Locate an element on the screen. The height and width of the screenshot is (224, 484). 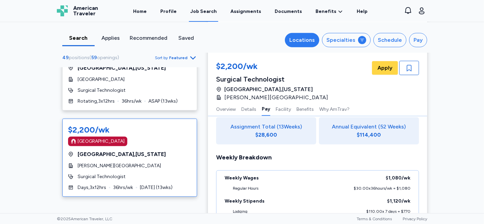
button: Why AmTrav? is located at coordinates (334, 109).